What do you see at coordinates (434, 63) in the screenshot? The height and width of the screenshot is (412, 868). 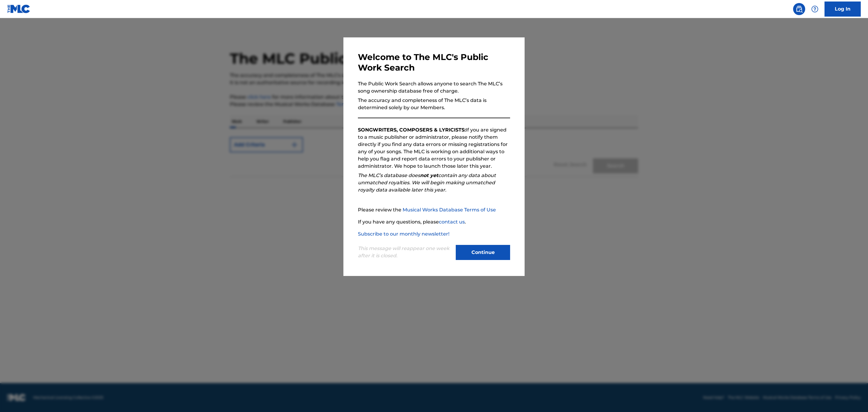 I see `h3: Welcome to The MLC's Public Work Search` at bounding box center [434, 63].